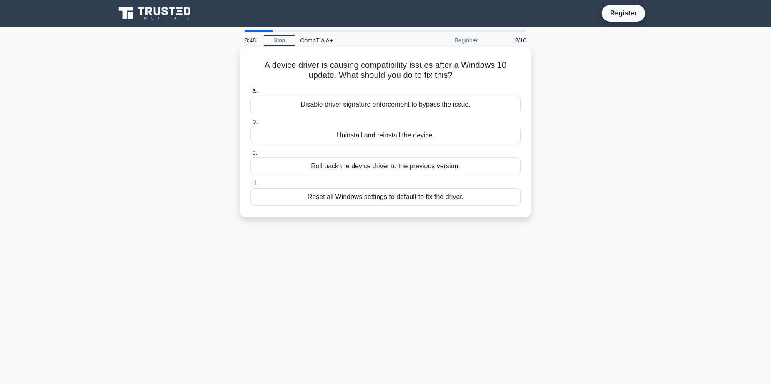 This screenshot has width=771, height=384. Describe the element at coordinates (252, 40) in the screenshot. I see `div: 8:48` at that location.